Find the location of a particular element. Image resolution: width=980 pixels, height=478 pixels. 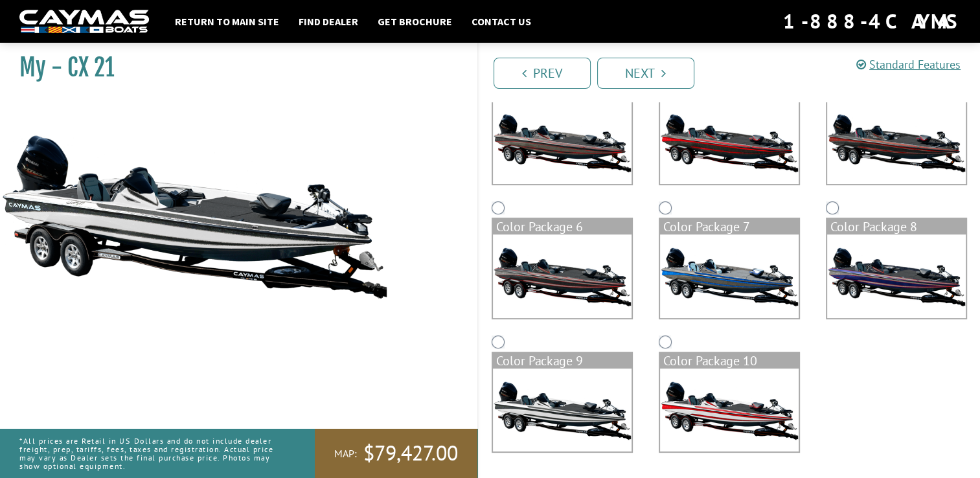

img: white-logo-c9c8dbefe5ff5ceceb0f0178aa75bf4bb51f6bca0971e226c86eb53dfe498488.png is located at coordinates (84, 21).